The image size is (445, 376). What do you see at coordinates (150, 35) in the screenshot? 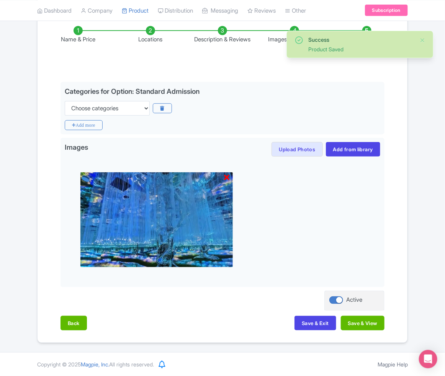
I see `li: Locations` at bounding box center [150, 35].